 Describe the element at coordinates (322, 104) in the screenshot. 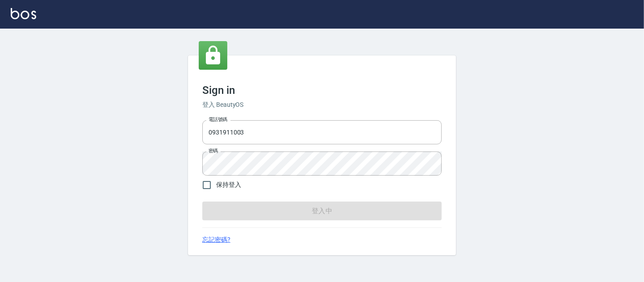

I see `h6: 登入 BeautyOS` at that location.